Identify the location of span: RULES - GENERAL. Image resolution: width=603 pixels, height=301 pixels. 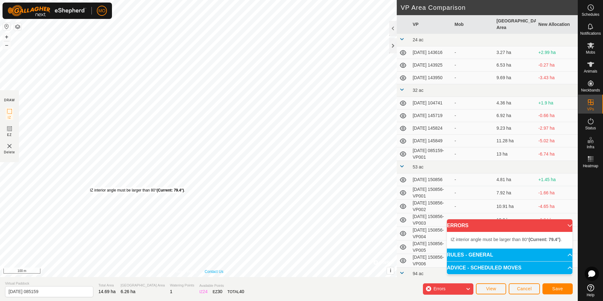
(470, 255).